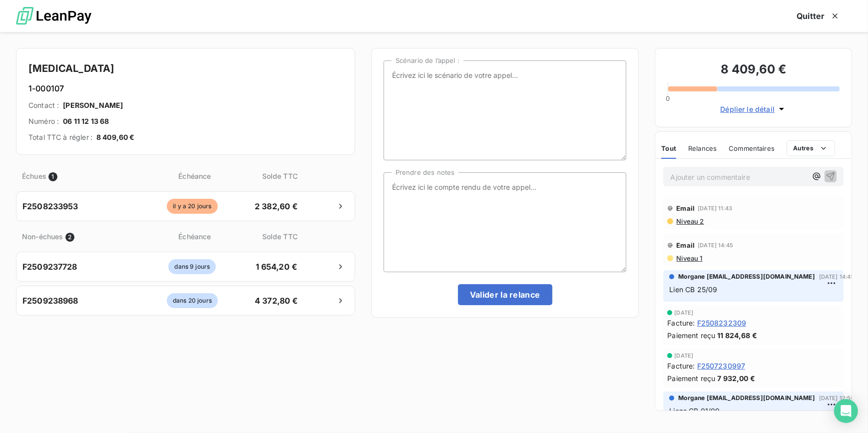 The width and height of the screenshot is (868, 433). Describe the element at coordinates (747, 109) in the screenshot. I see `span: Déplier le détail` at that location.